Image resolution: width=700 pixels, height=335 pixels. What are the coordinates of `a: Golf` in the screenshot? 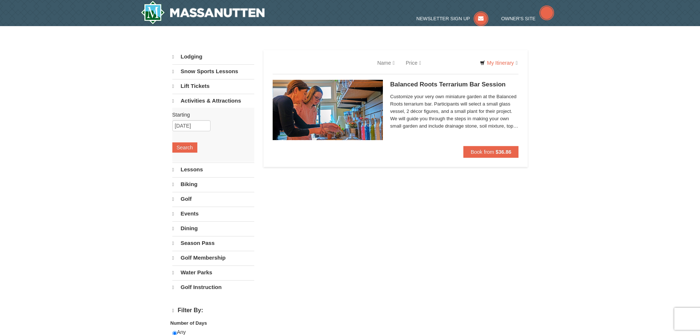 It's located at (213, 199).